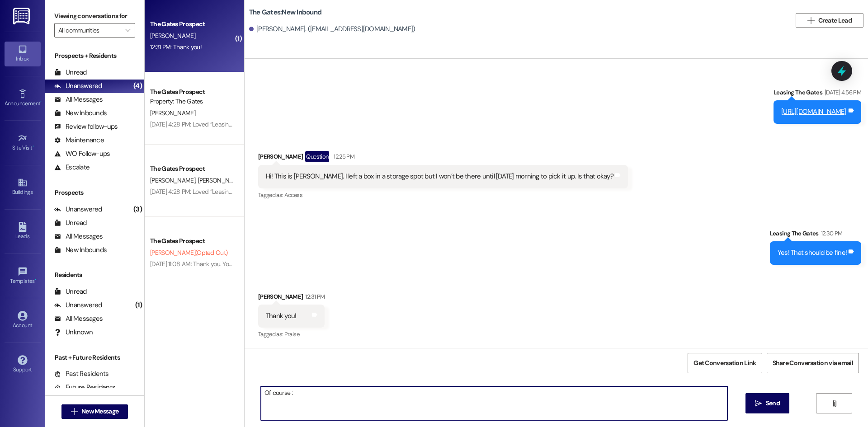 Image resolution: width=868 pixels, height=427 pixels. Describe the element at coordinates (23, 187) in the screenshot. I see `a: Buildings` at that location.